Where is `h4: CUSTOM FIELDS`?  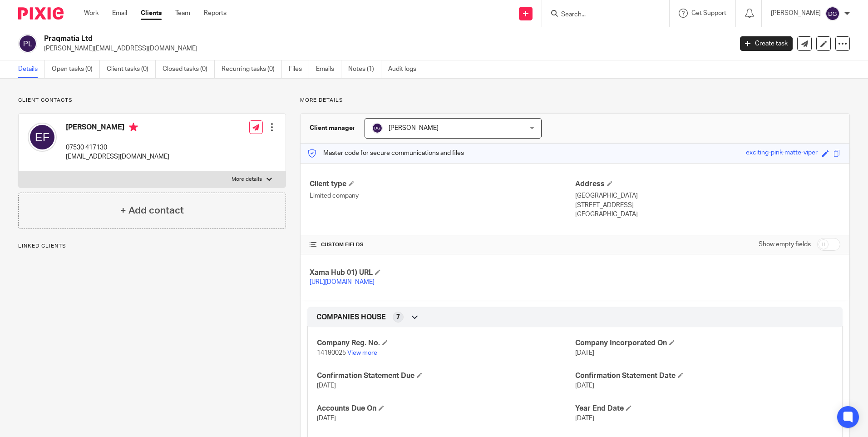 h4: CUSTOM FIELDS is located at coordinates (442, 245).